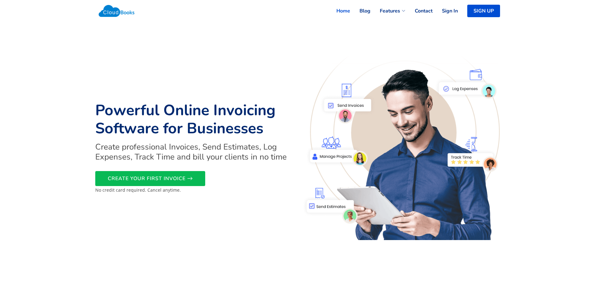 The width and height of the screenshot is (595, 295). Describe the element at coordinates (388, 11) in the screenshot. I see `a: Features` at that location.